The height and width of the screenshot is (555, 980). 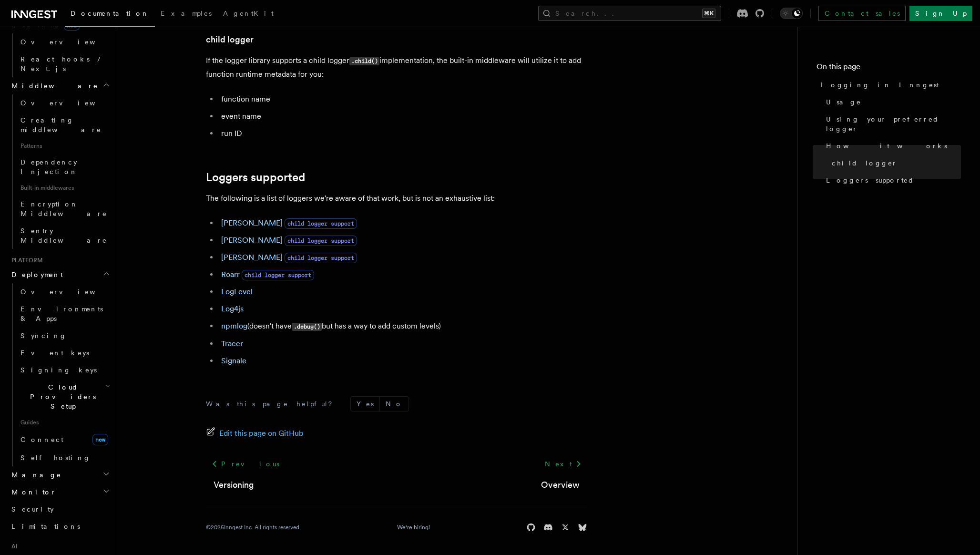 I want to click on code: .child(), so click(x=364, y=61).